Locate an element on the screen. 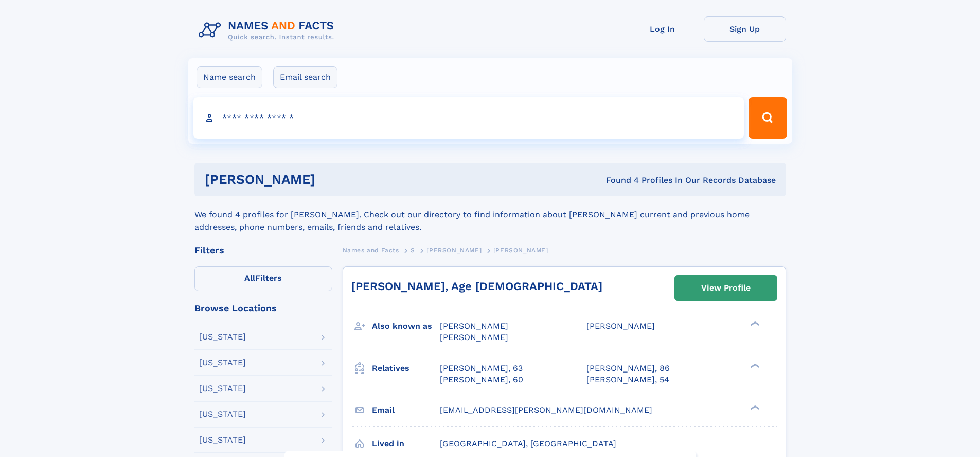 This screenshot has width=980, height=457. img: Logo Names and Facts is located at coordinates (269, 31).